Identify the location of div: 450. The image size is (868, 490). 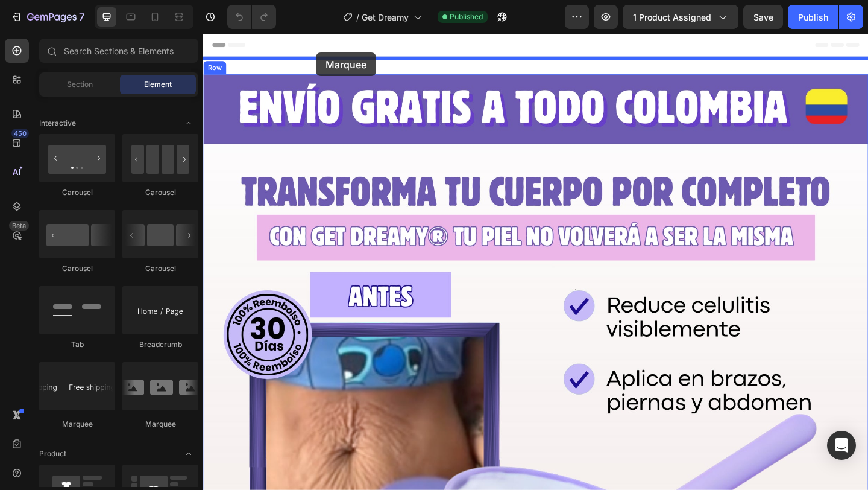
(20, 133).